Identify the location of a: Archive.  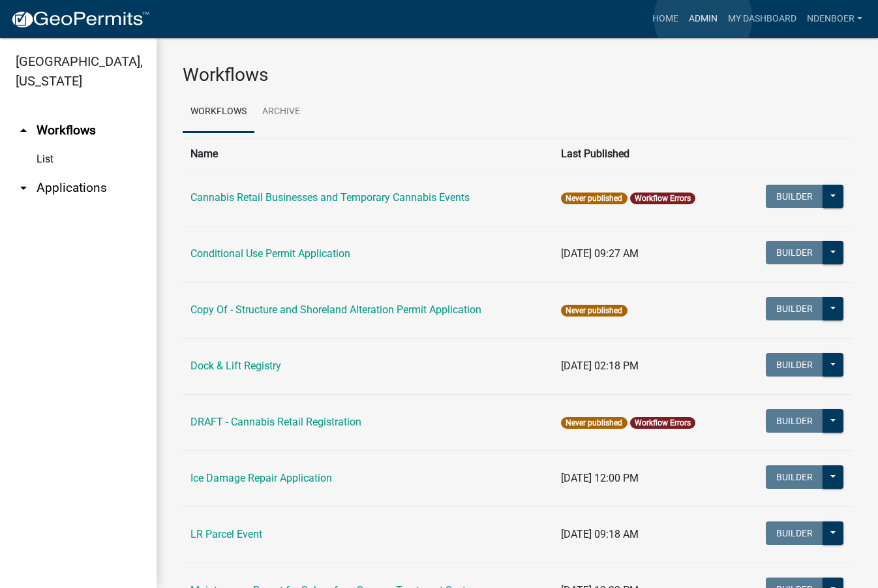
(281, 112).